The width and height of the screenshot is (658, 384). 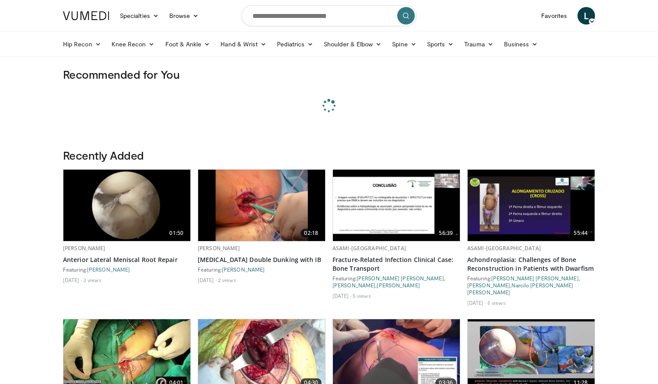 What do you see at coordinates (311, 233) in the screenshot?
I see `span: 02:18` at bounding box center [311, 233].